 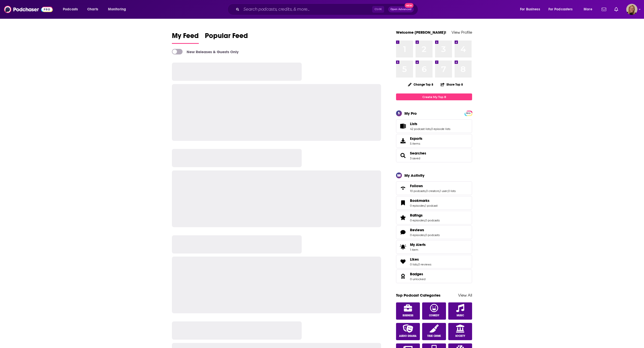 I want to click on a: My Alerts, so click(x=434, y=247).